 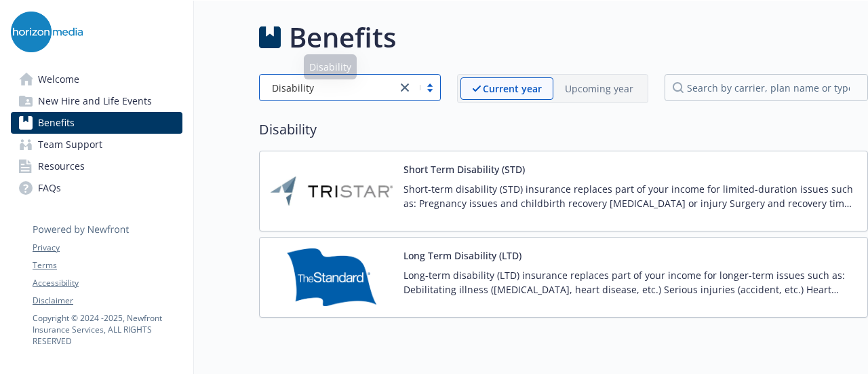 What do you see at coordinates (598, 88) in the screenshot?
I see `p: Upcoming year` at bounding box center [598, 88].